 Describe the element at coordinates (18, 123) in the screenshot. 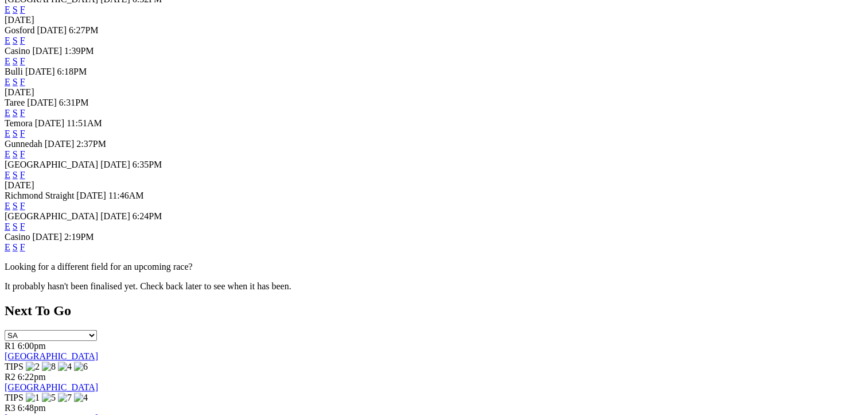

I see `span: Temora` at that location.